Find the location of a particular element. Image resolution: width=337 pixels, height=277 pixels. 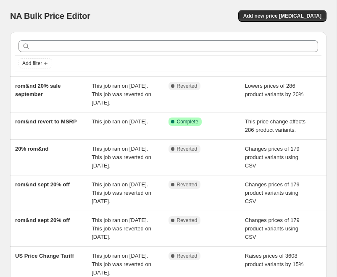

button: Add filter is located at coordinates (35, 63).